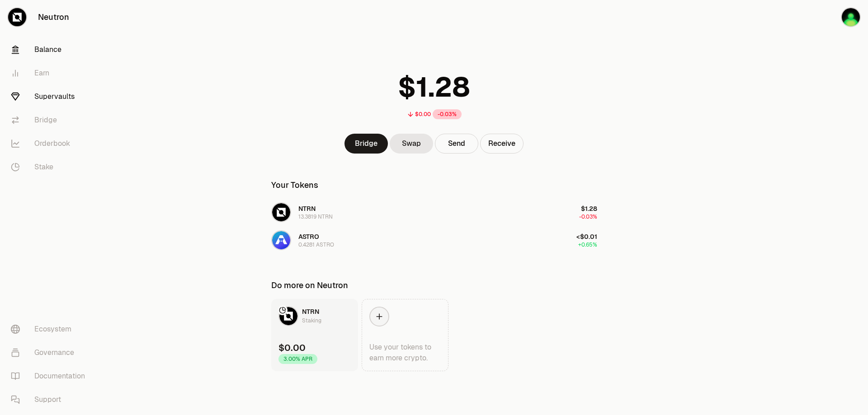 The height and width of the screenshot is (415, 868). I want to click on div: Staking, so click(312, 321).